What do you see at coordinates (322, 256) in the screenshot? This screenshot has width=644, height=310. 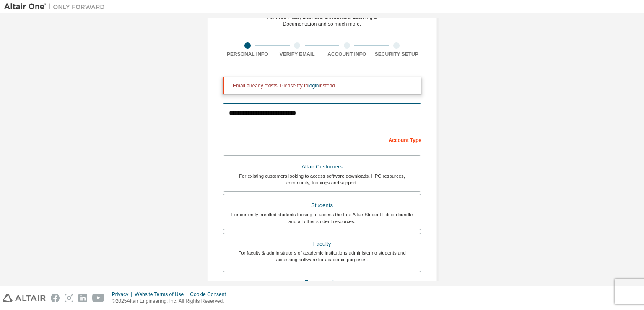 I see `div: For faculty & administrators of academic institutions administering students and accessing softwa...` at bounding box center [322, 256].